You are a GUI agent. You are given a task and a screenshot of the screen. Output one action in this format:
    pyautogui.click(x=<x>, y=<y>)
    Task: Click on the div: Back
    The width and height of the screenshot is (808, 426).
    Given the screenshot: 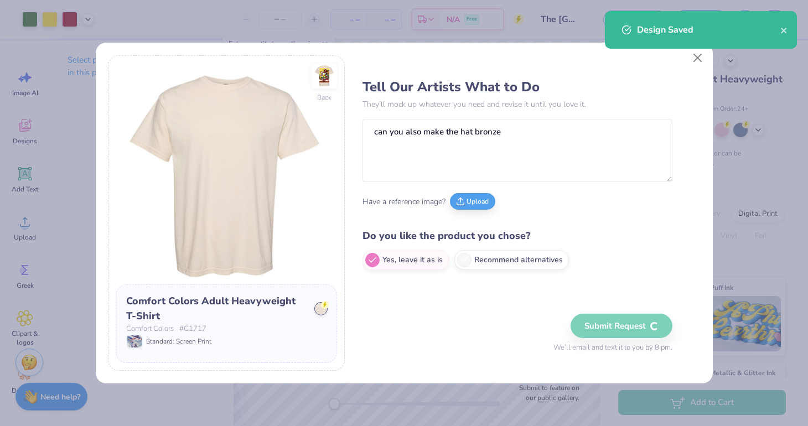 What is the action you would take?
    pyautogui.click(x=324, y=97)
    